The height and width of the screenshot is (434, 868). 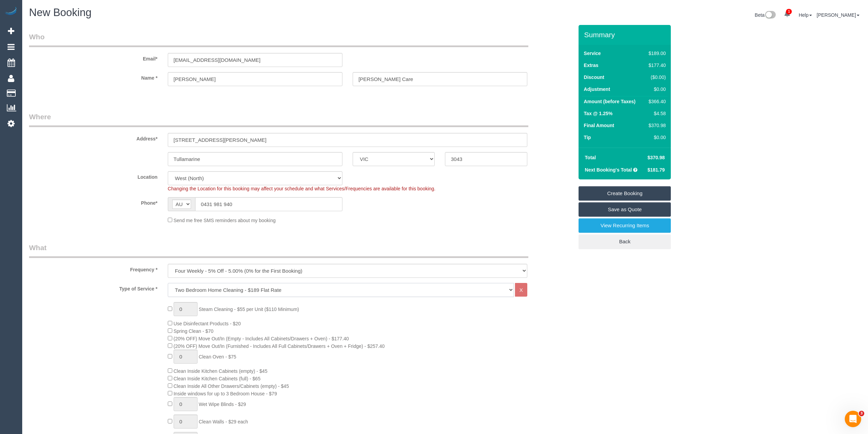 I want to click on span: Clean Walls - $29 each, so click(x=224, y=422).